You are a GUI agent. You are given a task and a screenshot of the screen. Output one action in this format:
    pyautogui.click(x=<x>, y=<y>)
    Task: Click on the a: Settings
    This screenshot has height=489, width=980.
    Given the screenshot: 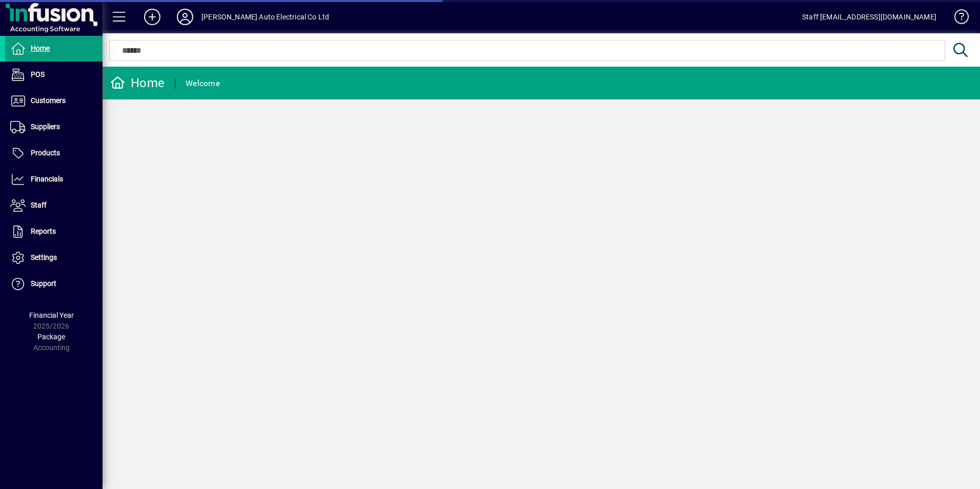 What is the action you would take?
    pyautogui.click(x=54, y=258)
    